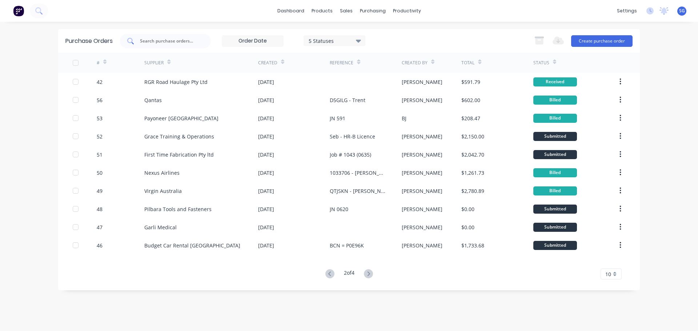  What do you see at coordinates (100, 118) in the screenshot?
I see `div: 53` at bounding box center [100, 118].